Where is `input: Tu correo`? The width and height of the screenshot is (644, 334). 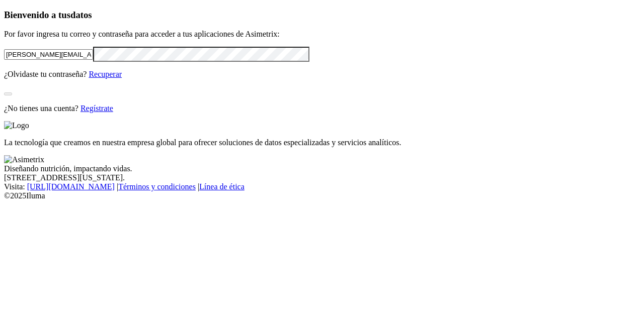
input: Tu correo is located at coordinates (48, 54).